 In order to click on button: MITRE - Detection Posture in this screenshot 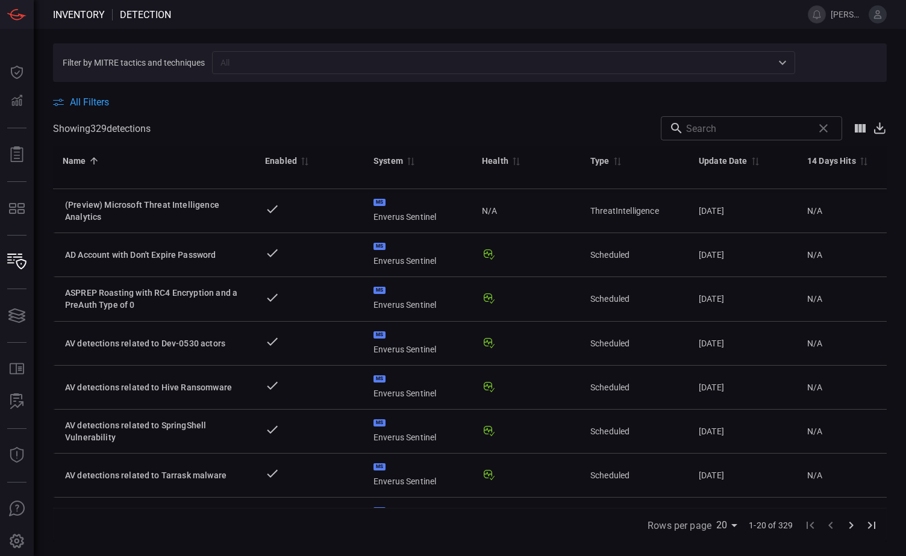, I will do `click(17, 208)`.